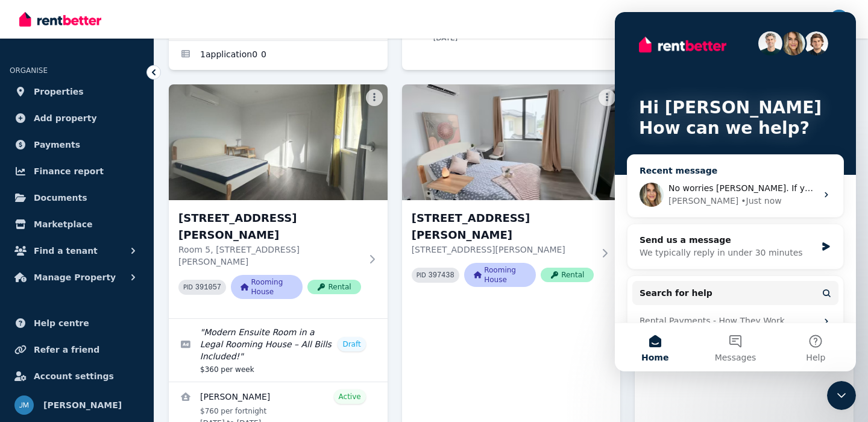 This screenshot has height=422, width=868. Describe the element at coordinates (120, 335) in the screenshot. I see `button: Messages` at that location.